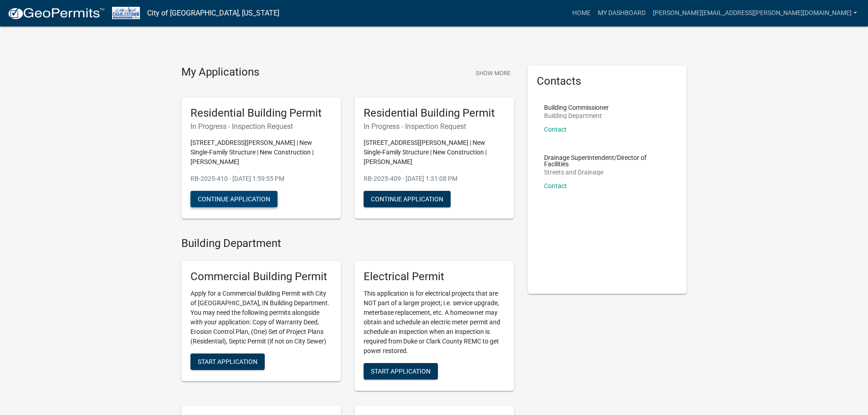 The height and width of the screenshot is (415, 868). I want to click on p: Drainage Superintendent/Director of Facilities, so click(607, 161).